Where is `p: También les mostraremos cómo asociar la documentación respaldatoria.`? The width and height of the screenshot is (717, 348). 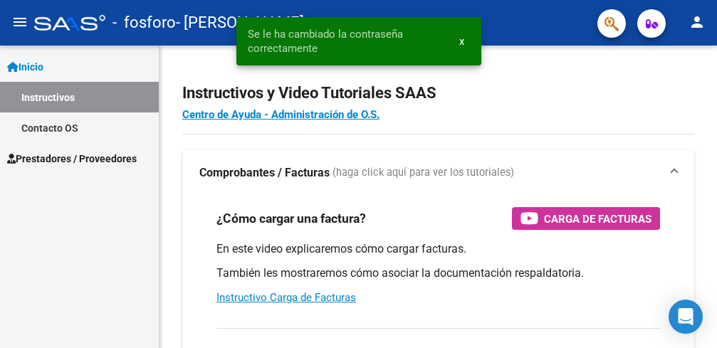 p: También les mostraremos cómo asociar la documentación respaldatoria. is located at coordinates (438, 273).